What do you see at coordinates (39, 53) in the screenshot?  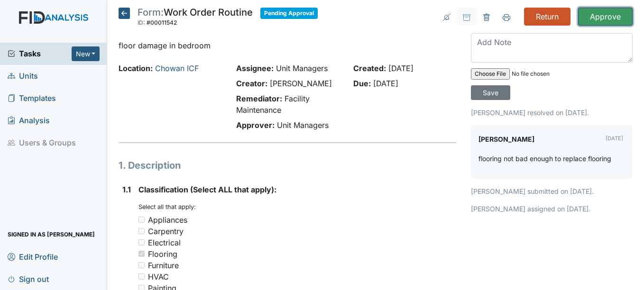 I see `a: Tasks` at bounding box center [39, 53].